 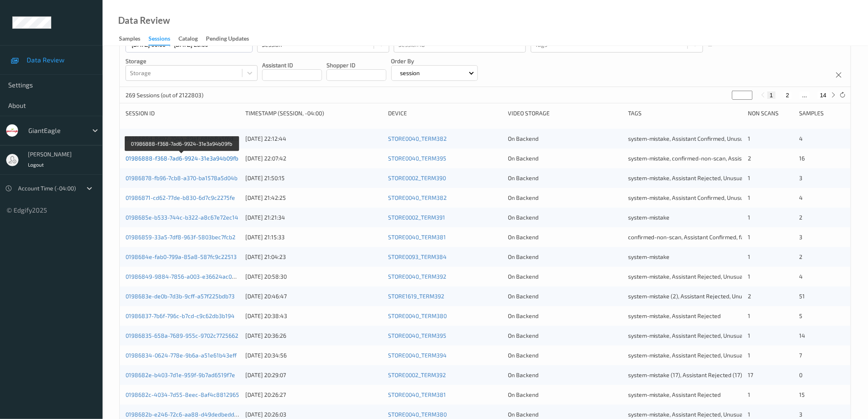 I want to click on span: 4, so click(x=801, y=276).